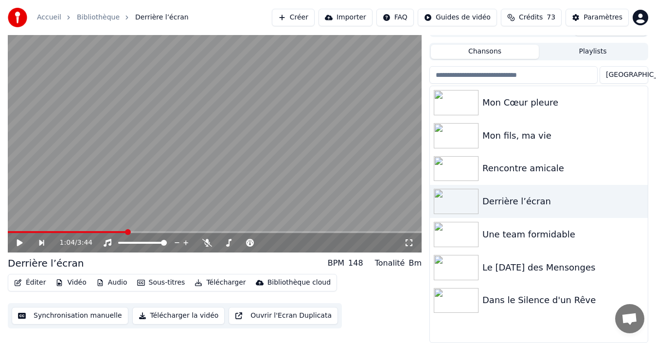 This screenshot has width=656, height=343. Describe the element at coordinates (551, 18) in the screenshot. I see `span: 73` at that location.